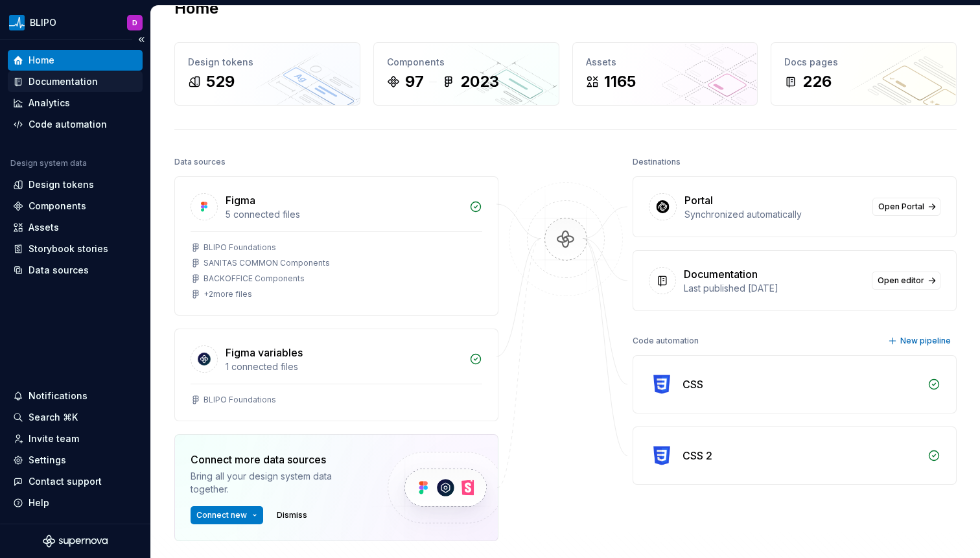  I want to click on div: Connect more data sources, so click(278, 460).